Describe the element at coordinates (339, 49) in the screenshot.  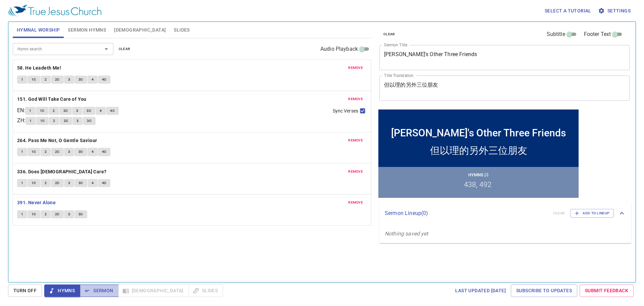
I see `span: Audio Playback` at that location.